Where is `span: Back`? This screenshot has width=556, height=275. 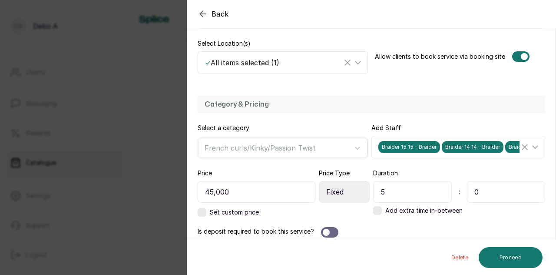
span: Back is located at coordinates (220, 14).